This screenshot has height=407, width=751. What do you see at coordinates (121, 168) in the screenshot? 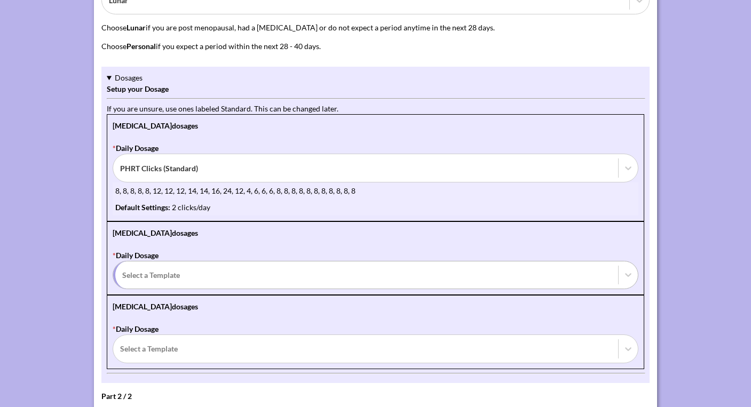
I see `input: *Daily DosagePHRT Clicks (Standard)` at bounding box center [121, 168].